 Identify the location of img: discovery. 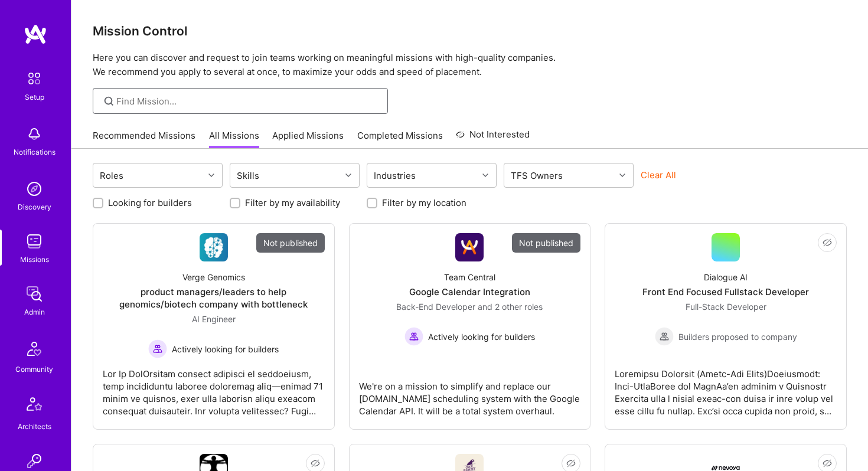
(34, 189).